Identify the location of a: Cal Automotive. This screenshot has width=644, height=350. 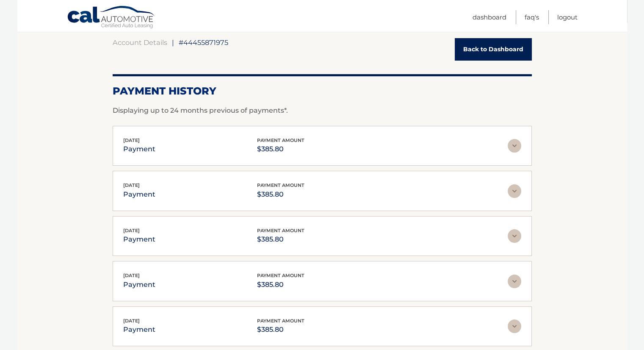
(111, 18).